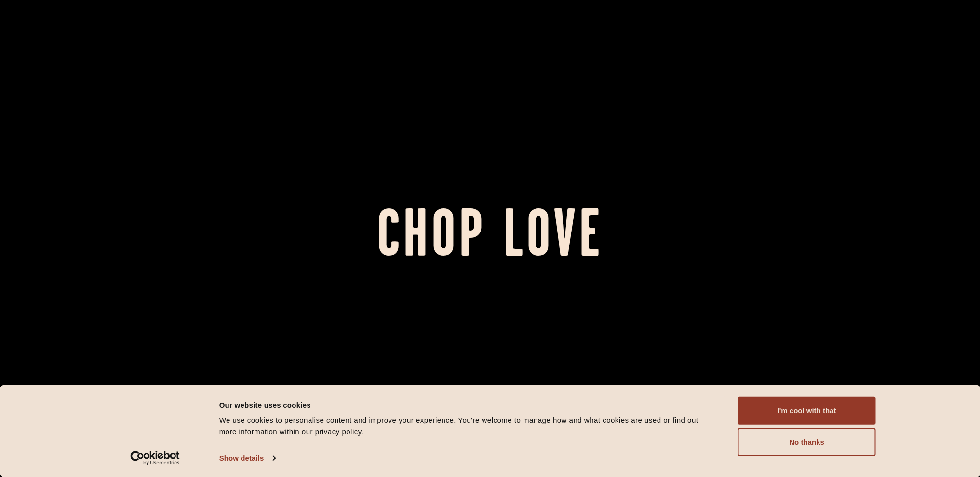 The height and width of the screenshot is (477, 980). I want to click on a: Usercentrics Cookiebot - opens in a new window, so click(155, 458).